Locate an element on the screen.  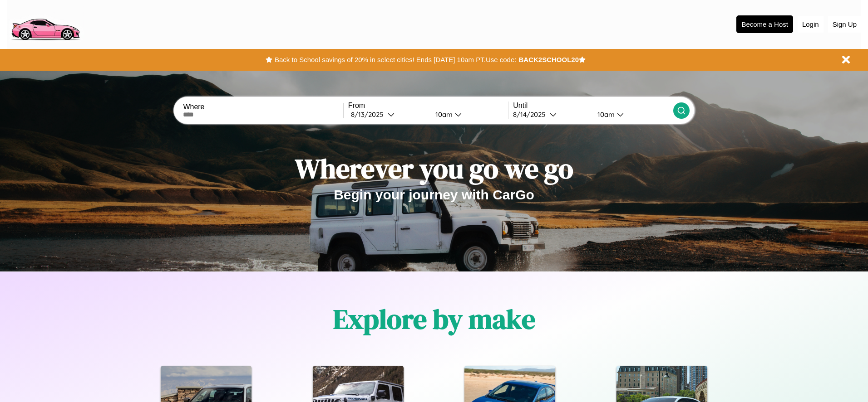
img: logo is located at coordinates (45, 24).